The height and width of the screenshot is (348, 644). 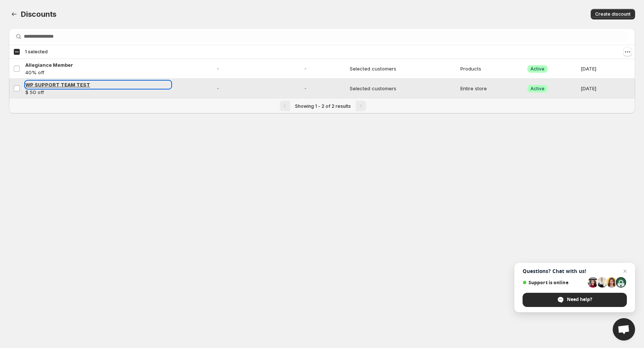 I want to click on div: Open chat, so click(x=624, y=329).